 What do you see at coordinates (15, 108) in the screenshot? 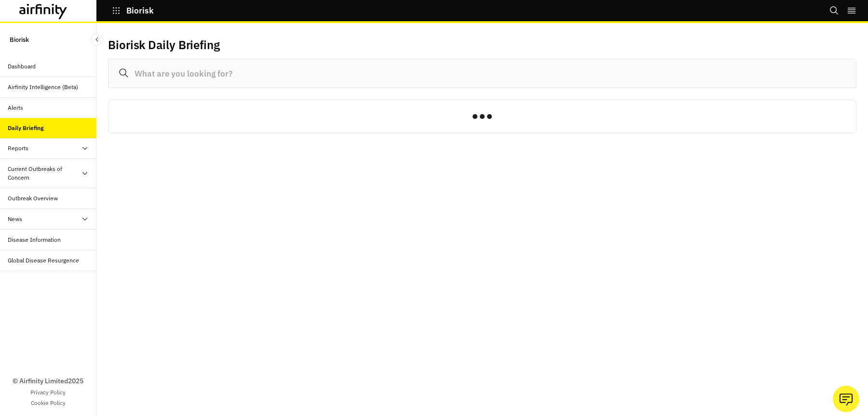
I see `div: Alerts` at bounding box center [15, 108].